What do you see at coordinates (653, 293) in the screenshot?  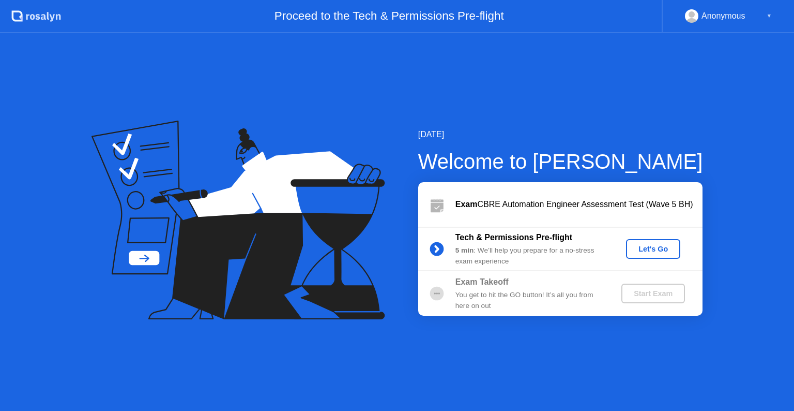 I see `button: Start Exam` at bounding box center [653, 293].